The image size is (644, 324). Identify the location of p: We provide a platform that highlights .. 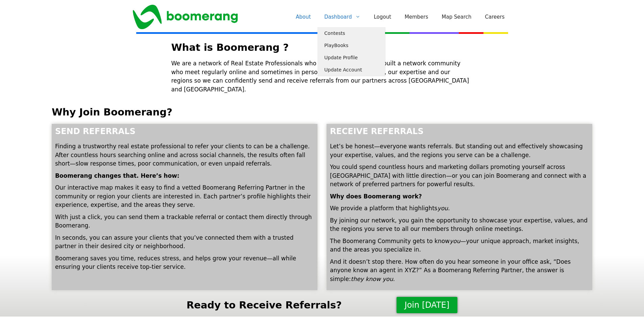
(459, 209).